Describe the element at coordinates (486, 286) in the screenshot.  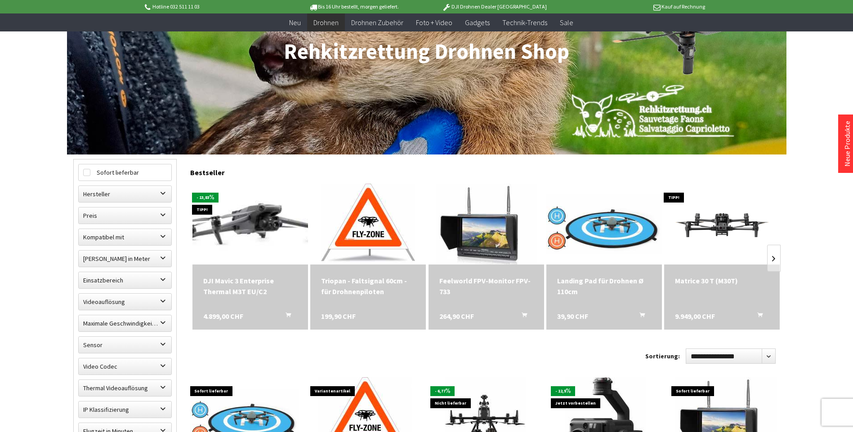
I see `a: Feelworld FPV-Monitor FPV-733 264,90 CHF In den Warenkorb` at that location.